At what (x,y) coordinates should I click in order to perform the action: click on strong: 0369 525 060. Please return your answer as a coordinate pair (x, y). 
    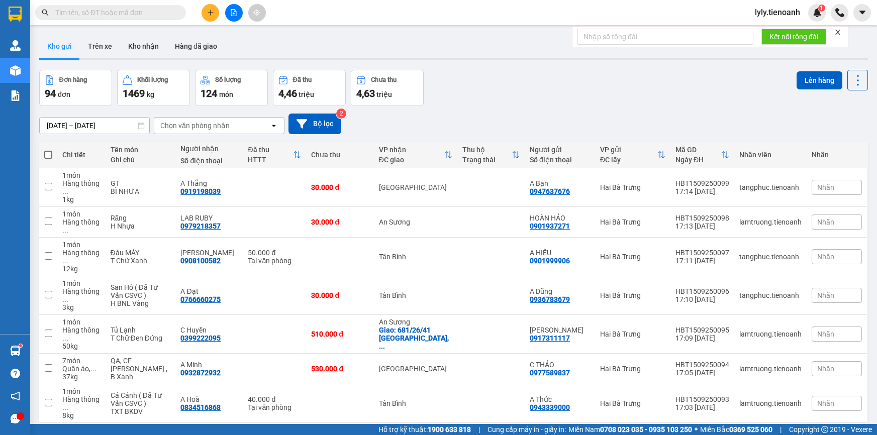
    Looking at the image, I should click on (751, 430).